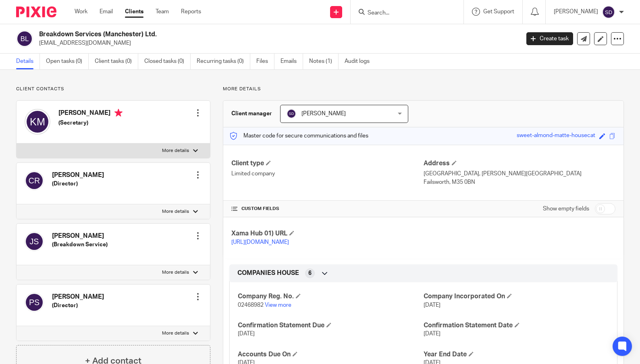 The image size is (640, 364). What do you see at coordinates (517, 354) in the screenshot?
I see `h4: Year End Date` at bounding box center [517, 354].